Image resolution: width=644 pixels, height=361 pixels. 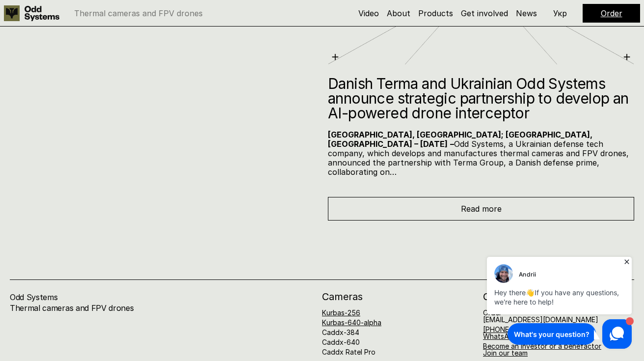 What do you see at coordinates (341, 312) in the screenshot?
I see `a: Kurbas-256` at bounding box center [341, 312].